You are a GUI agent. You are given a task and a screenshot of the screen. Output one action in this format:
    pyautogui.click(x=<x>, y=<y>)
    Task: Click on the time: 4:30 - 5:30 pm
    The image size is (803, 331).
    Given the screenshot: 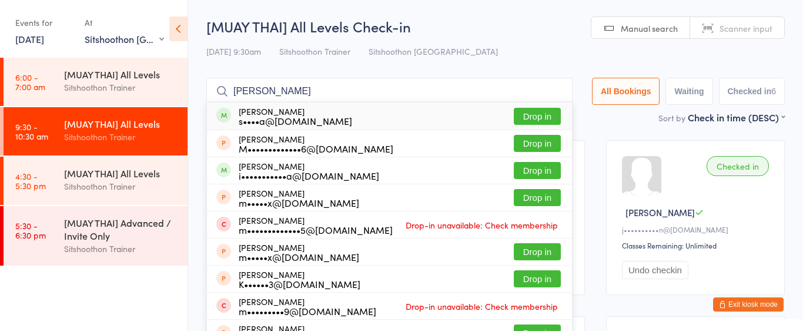 What is the action you would take?
    pyautogui.click(x=31, y=181)
    